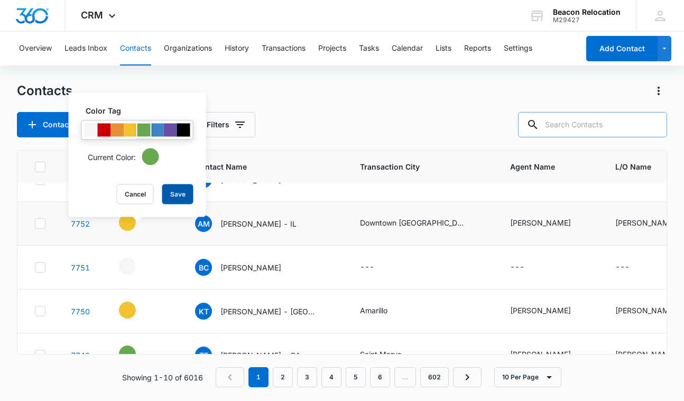  Describe the element at coordinates (374, 310) in the screenshot. I see `div: Amarillo` at that location.